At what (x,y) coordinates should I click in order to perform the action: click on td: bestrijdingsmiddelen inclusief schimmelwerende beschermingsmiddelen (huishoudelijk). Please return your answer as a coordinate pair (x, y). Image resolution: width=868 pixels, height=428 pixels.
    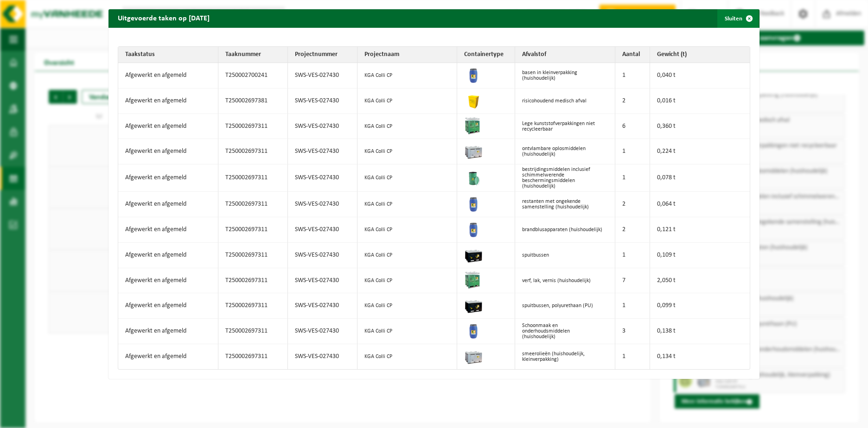
    Looking at the image, I should click on (566, 178).